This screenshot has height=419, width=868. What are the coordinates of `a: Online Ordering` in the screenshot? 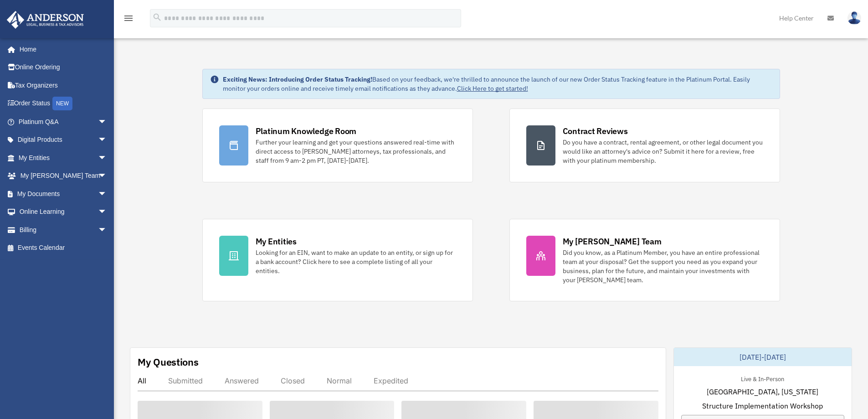 It's located at (63, 67).